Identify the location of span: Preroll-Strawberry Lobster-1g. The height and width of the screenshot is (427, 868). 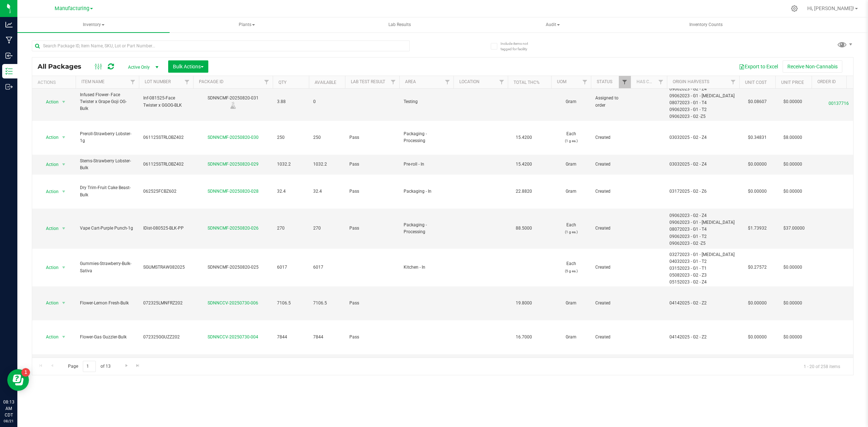
(107, 137).